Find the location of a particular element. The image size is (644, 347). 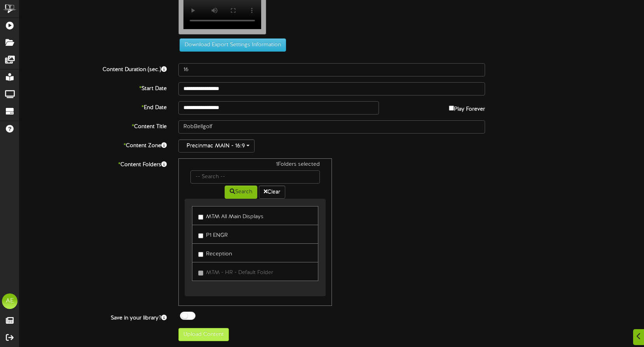

label: P1 ENGR is located at coordinates (213, 234).